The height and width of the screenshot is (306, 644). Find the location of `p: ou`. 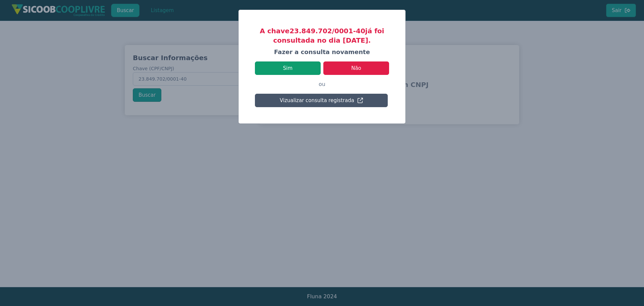

p: ou is located at coordinates (322, 84).